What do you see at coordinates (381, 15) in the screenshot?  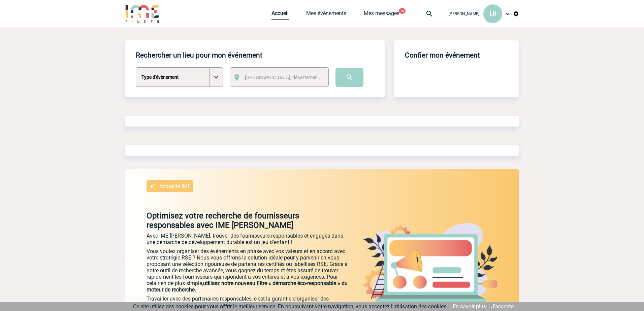 I see `a: Mes messages` at bounding box center [381, 15].